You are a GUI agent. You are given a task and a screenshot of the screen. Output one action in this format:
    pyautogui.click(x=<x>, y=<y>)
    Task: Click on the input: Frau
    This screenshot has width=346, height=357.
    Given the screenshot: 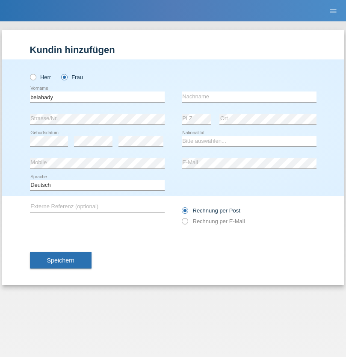 What is the action you would take?
    pyautogui.click(x=64, y=77)
    